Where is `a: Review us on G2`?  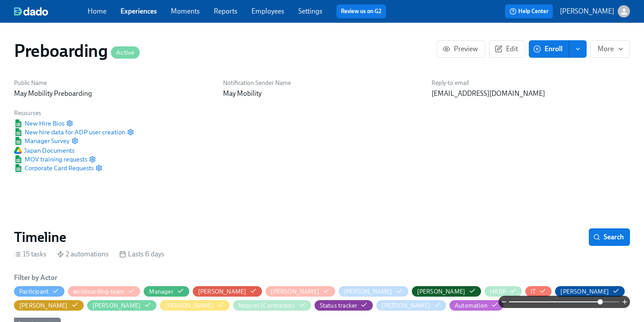
a: Review us on G2 is located at coordinates (361, 11).